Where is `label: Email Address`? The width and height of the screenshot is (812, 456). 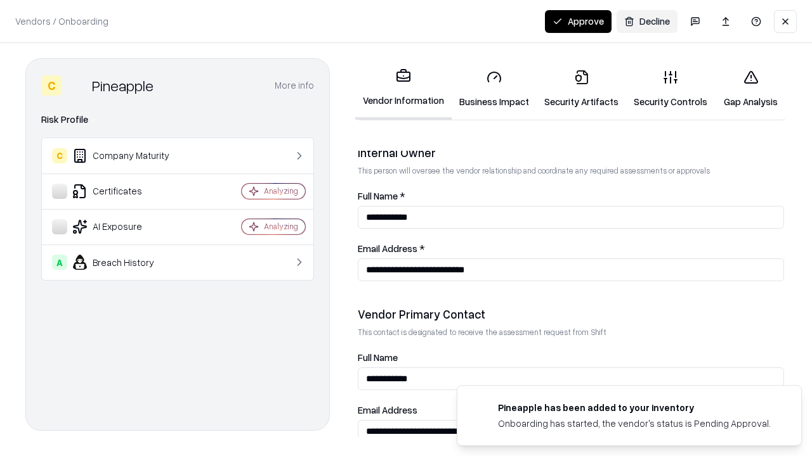 label: Email Address is located at coordinates (571, 410).